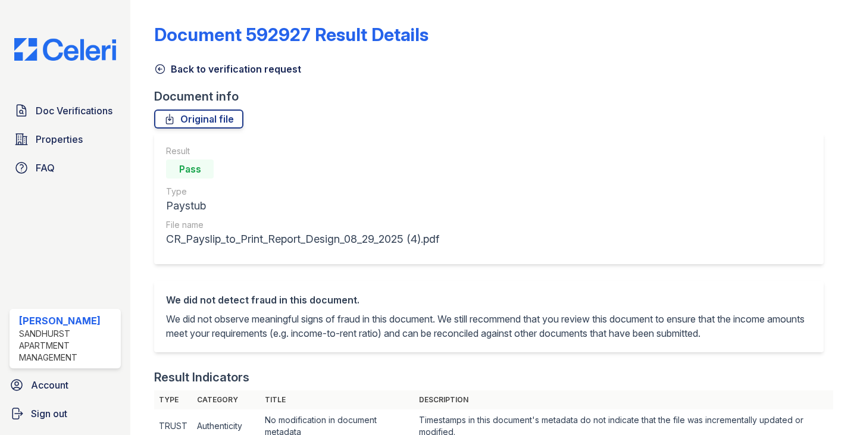  What do you see at coordinates (190, 169) in the screenshot?
I see `div: Pass` at bounding box center [190, 169].